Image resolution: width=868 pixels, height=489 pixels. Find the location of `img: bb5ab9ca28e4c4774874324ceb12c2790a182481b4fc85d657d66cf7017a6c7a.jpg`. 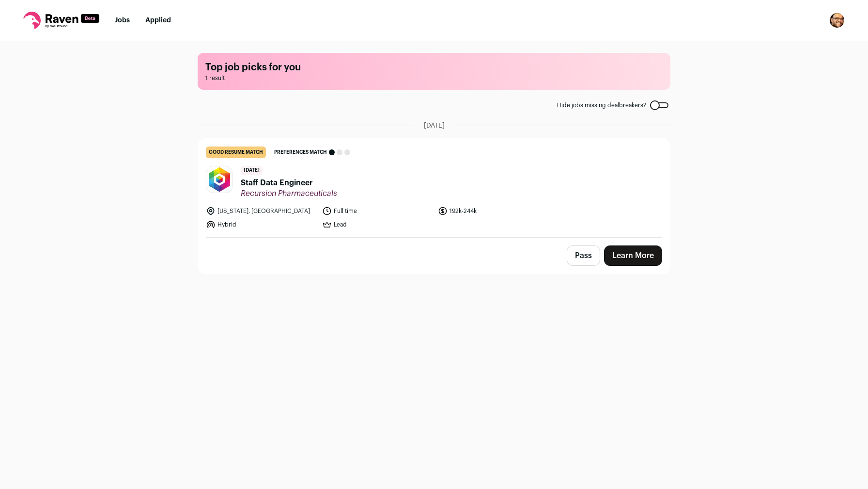

img: bb5ab9ca28e4c4774874324ceb12c2790a182481b4fc85d657d66cf7017a6c7a.jpg is located at coordinates (219, 179).